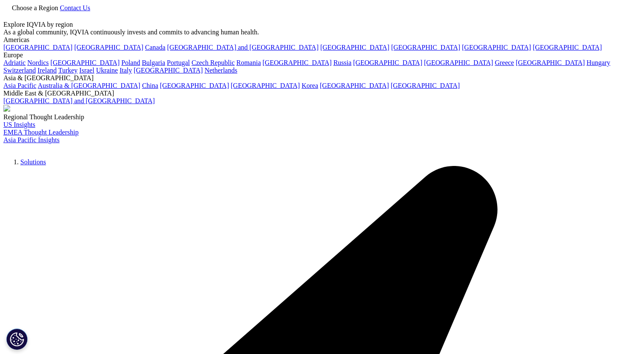 This screenshot has height=354, width=631. Describe the element at coordinates (19, 124) in the screenshot. I see `span: US Insights` at that location.